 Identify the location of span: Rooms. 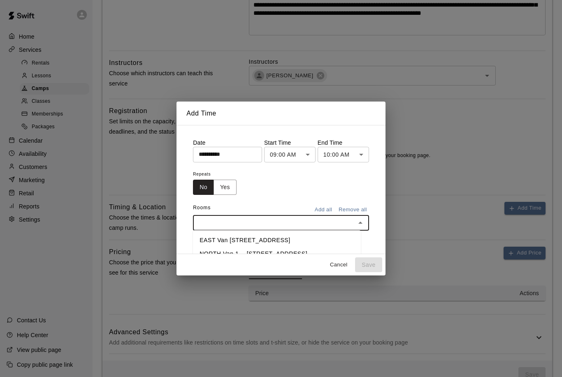
(202, 208).